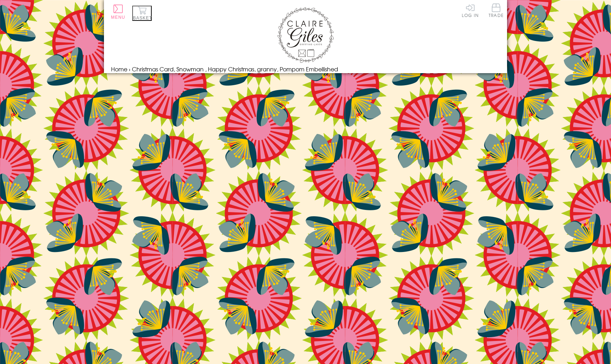 The height and width of the screenshot is (364, 611). Describe the element at coordinates (306, 35) in the screenshot. I see `img: Claire Giles Greetings Cards` at that location.